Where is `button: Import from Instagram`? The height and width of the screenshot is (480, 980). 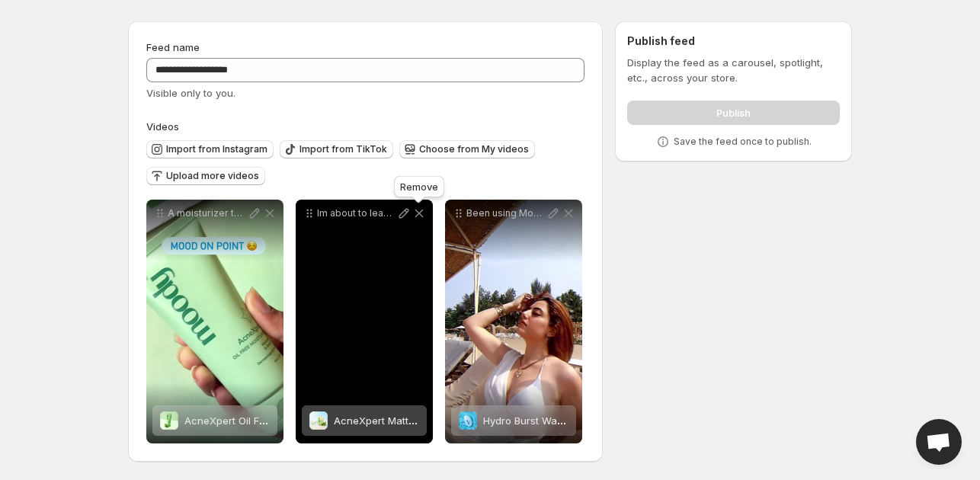 button: Import from Instagram is located at coordinates (209, 149).